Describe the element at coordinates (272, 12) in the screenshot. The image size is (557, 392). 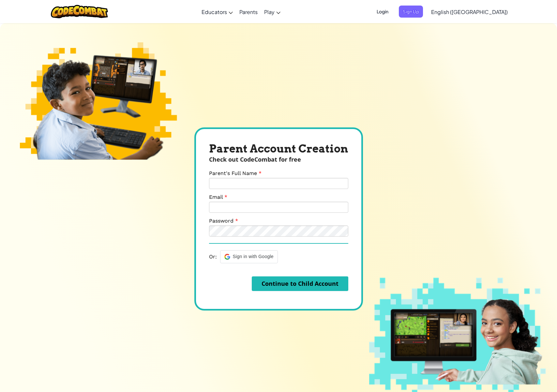
I see `a: Play` at that location.